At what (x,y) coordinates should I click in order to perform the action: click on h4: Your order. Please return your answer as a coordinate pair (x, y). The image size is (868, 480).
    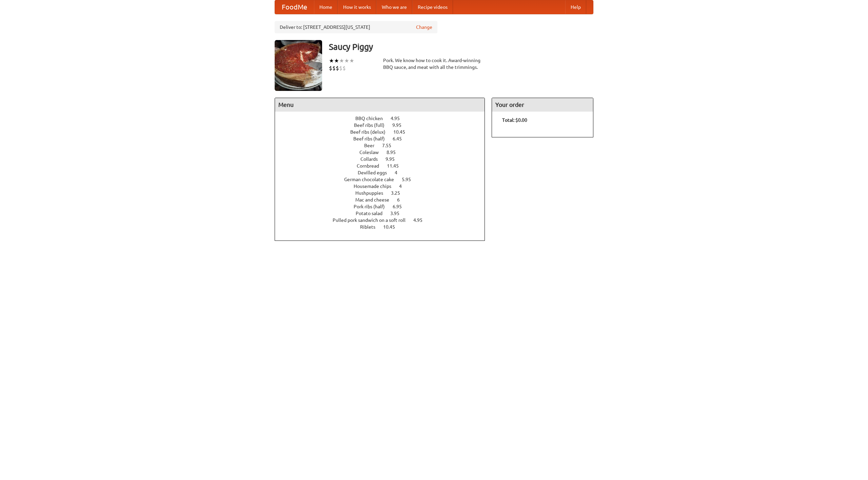
    Looking at the image, I should click on (542, 105).